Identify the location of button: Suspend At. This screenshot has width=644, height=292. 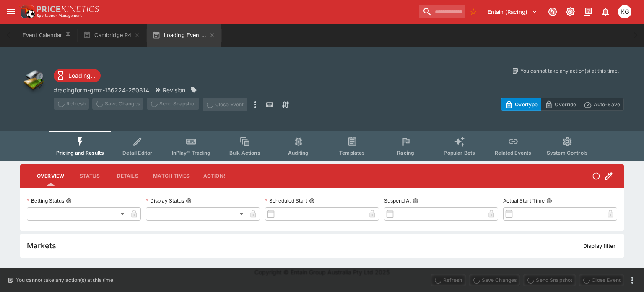
(415, 201).